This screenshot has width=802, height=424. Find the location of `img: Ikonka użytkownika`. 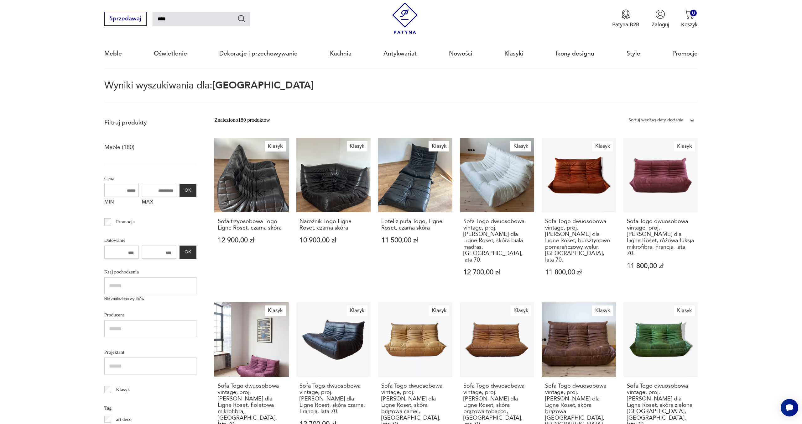

img: Ikonka użytkownika is located at coordinates (660, 14).